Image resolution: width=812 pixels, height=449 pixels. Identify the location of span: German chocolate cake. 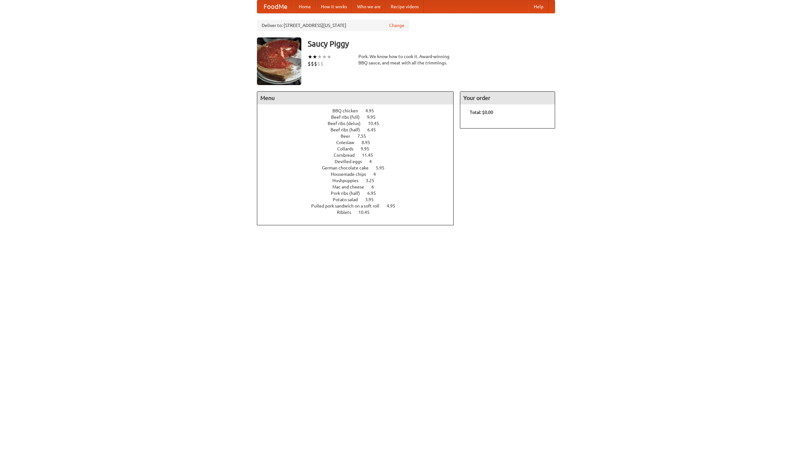
(348, 168).